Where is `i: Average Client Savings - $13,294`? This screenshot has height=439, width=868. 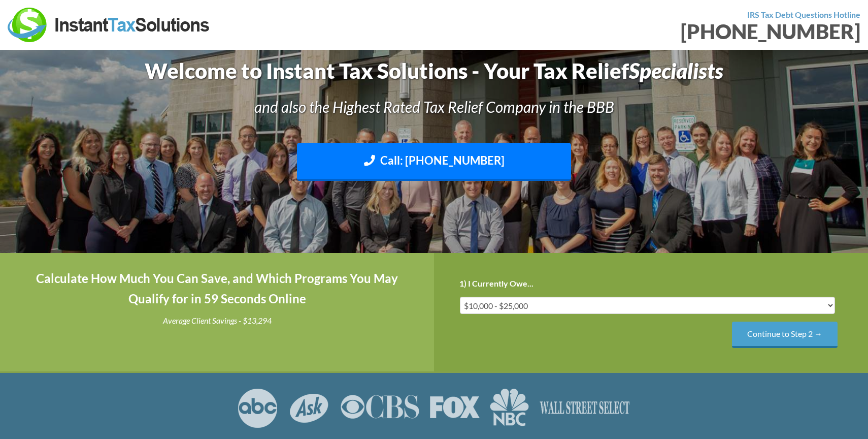
i: Average Client Savings - $13,294 is located at coordinates (217, 320).